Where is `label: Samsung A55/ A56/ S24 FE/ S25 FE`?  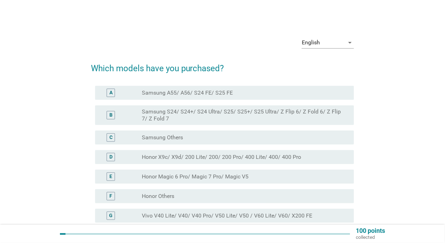
label: Samsung A55/ A56/ S24 FE/ S25 FE is located at coordinates (187, 93).